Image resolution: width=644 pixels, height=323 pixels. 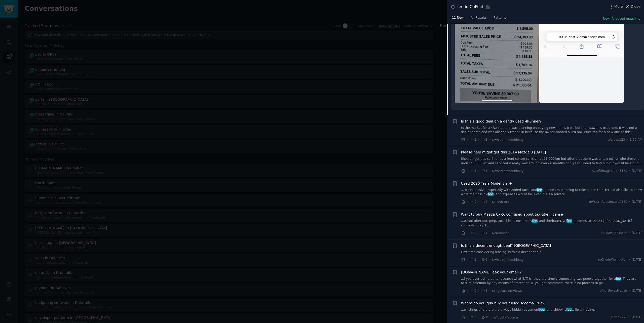 I want to click on span: u/WatchReasonable2389, so click(x=608, y=202).